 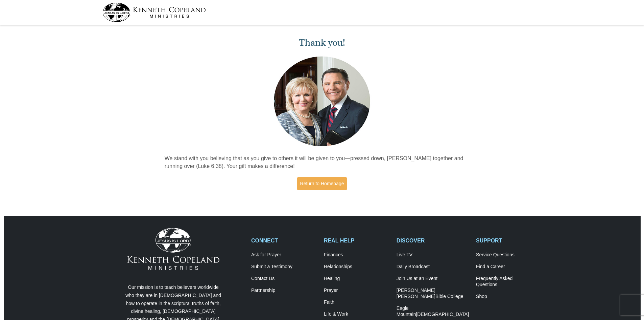 What do you see at coordinates (508, 240) in the screenshot?
I see `h2: SUPPORT` at bounding box center [508, 240].